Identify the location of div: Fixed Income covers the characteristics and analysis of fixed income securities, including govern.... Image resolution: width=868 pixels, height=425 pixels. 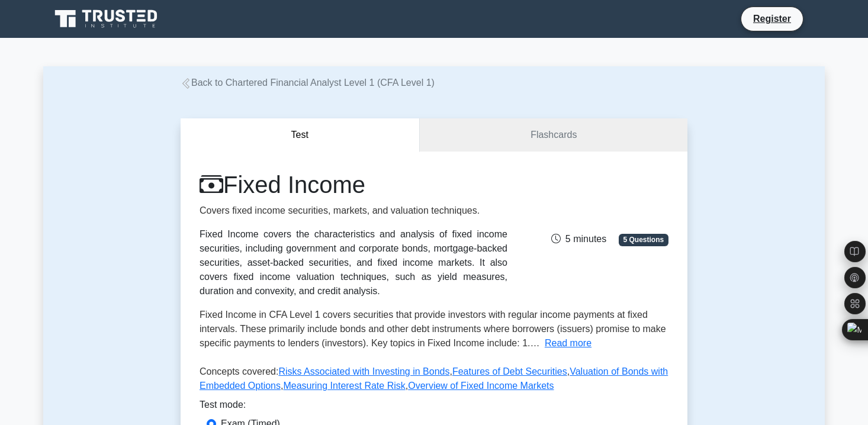
(354, 263).